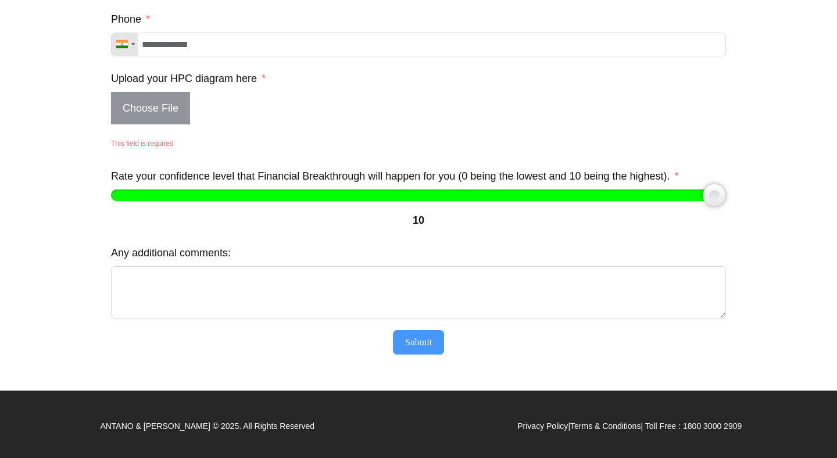 Image resolution: width=837 pixels, height=458 pixels. What do you see at coordinates (629, 426) in the screenshot?
I see `p: | | Toll Free : 1800 3000 2909` at bounding box center [629, 426].